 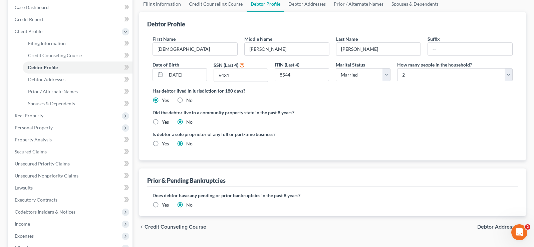 I want to click on a: Credit Counseling Course, so click(x=77, y=55).